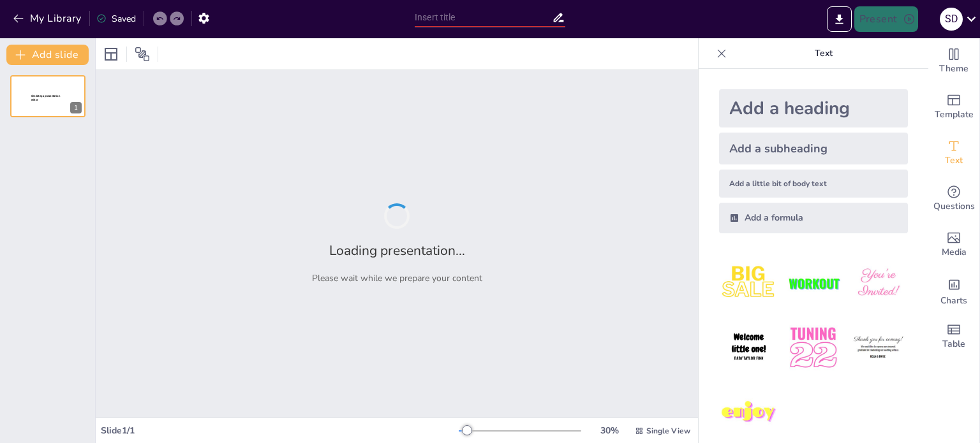  What do you see at coordinates (953, 336) in the screenshot?
I see `div: Add a table` at bounding box center [953, 336].